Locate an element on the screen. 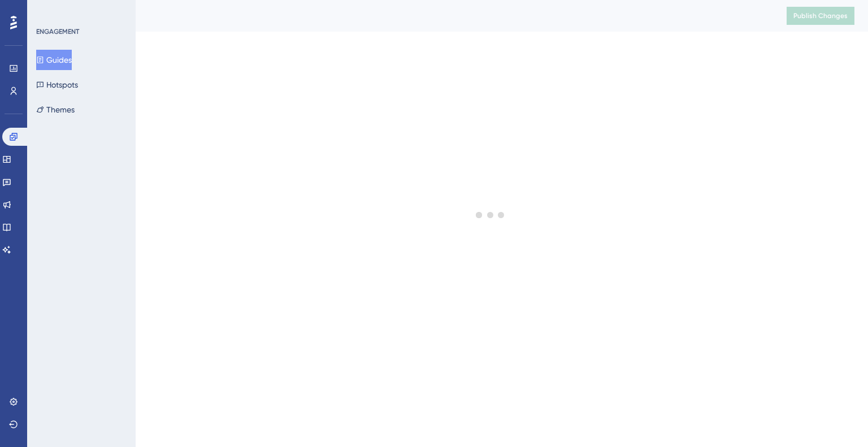  button: Publish Changes is located at coordinates (821, 16).